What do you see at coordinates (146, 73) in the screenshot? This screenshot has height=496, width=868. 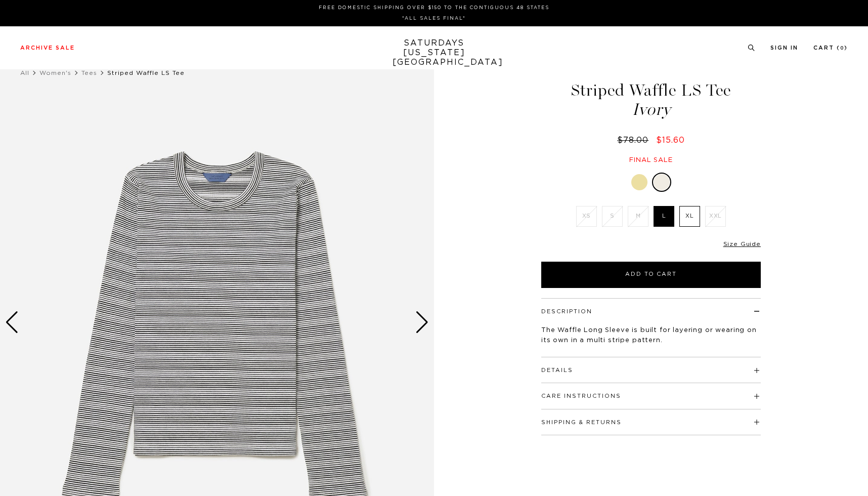 I see `span: Striped Waffle LS Tee` at bounding box center [146, 73].